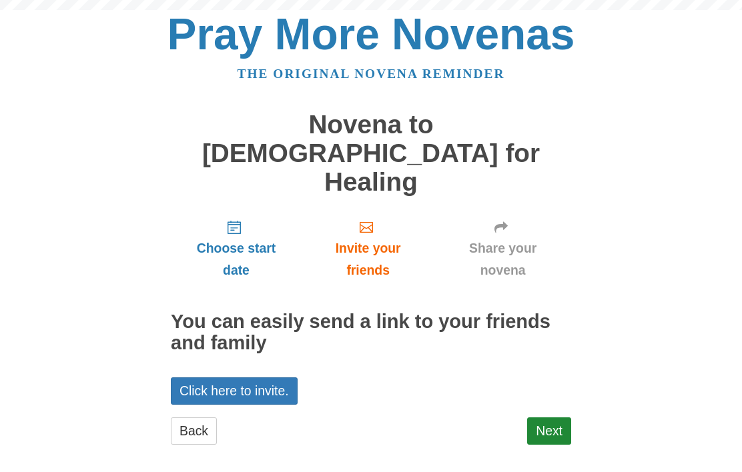  I want to click on a: Next, so click(549, 431).